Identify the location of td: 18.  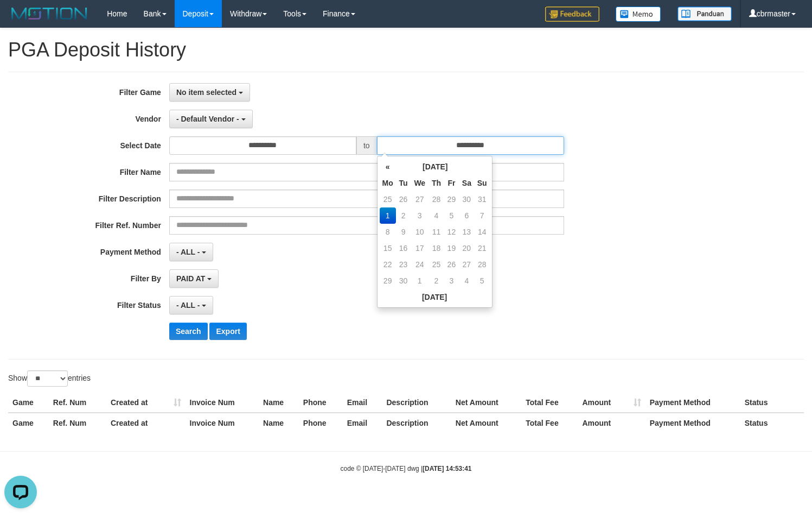
(436, 248).